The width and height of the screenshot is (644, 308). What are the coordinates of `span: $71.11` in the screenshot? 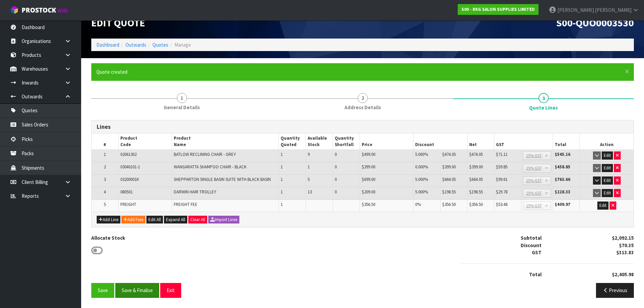 It's located at (502, 154).